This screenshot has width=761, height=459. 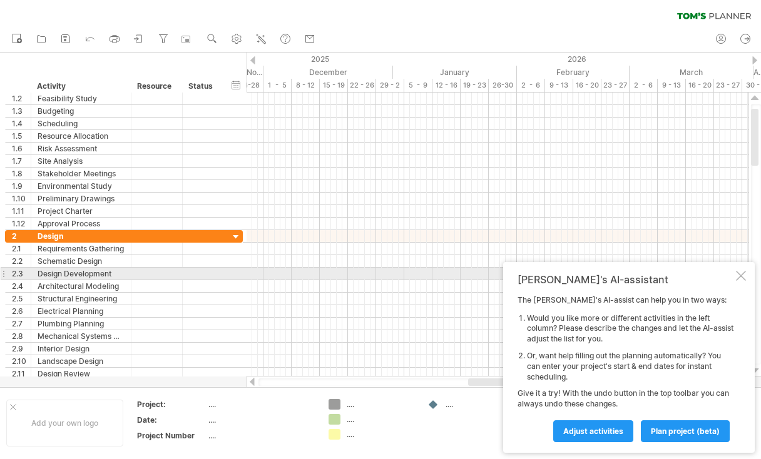 What do you see at coordinates (21, 248) in the screenshot?
I see `div: 2.1` at bounding box center [21, 248].